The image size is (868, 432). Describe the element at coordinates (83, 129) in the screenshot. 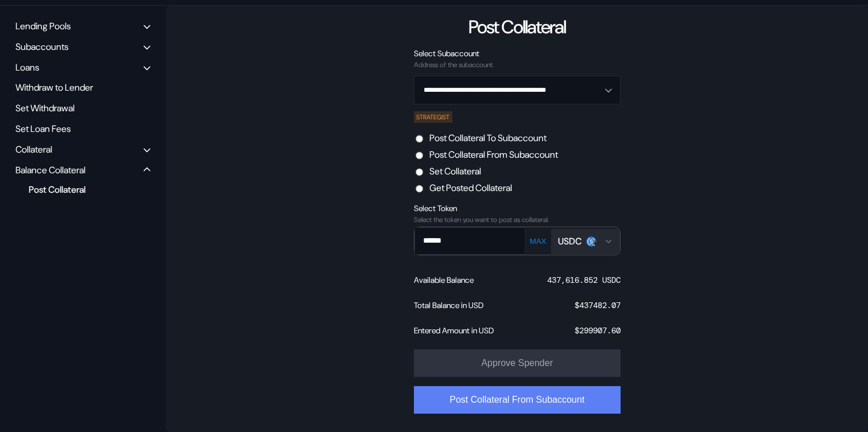

I see `div: Set Loan Fees` at that location.